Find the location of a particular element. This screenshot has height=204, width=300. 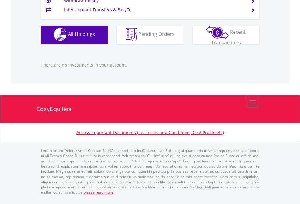

button: Recent Transactions is located at coordinates (226, 35).